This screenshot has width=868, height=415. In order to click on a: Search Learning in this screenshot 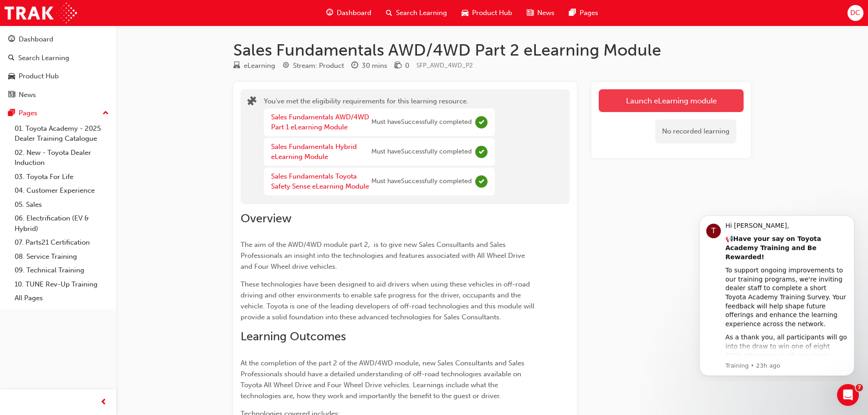, I will do `click(58, 58)`.